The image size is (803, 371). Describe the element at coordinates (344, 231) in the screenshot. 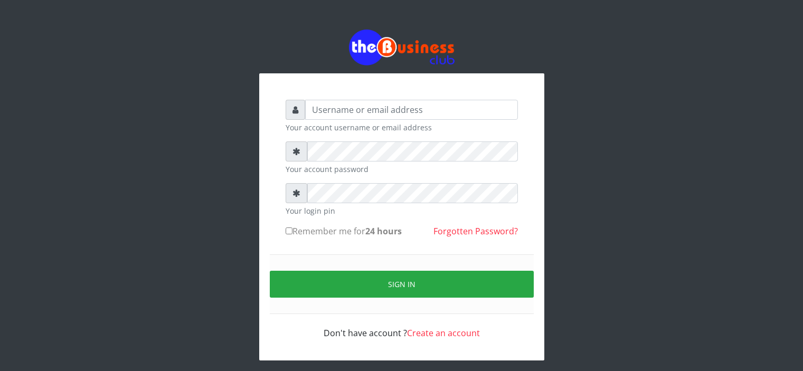

I see `label: Remember me for` at that location.